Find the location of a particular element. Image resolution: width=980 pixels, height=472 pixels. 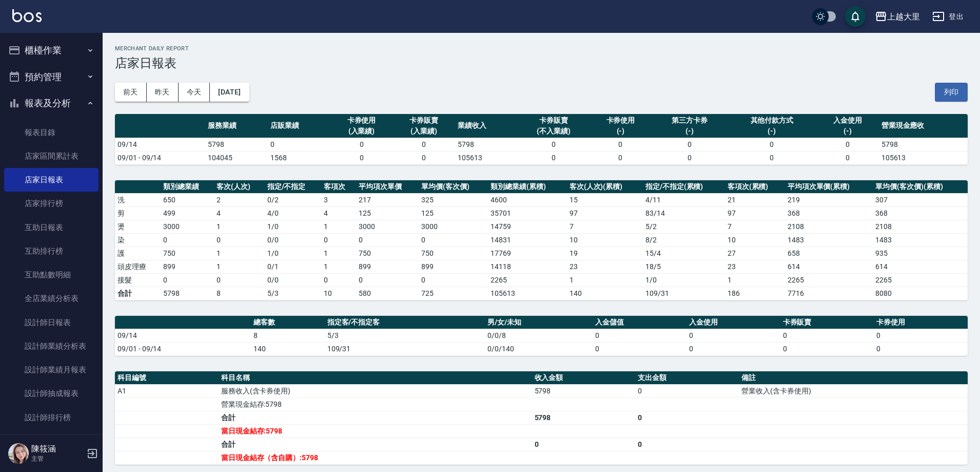

td: 650 is located at coordinates (188, 200).